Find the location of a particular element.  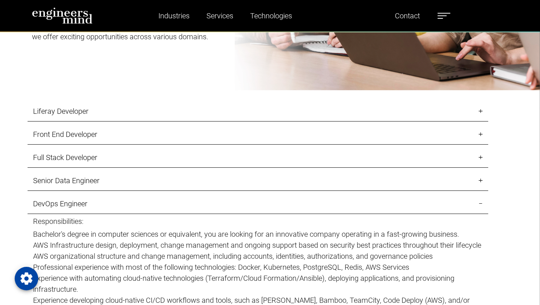

a: Full Stack Developer is located at coordinates (258, 158).